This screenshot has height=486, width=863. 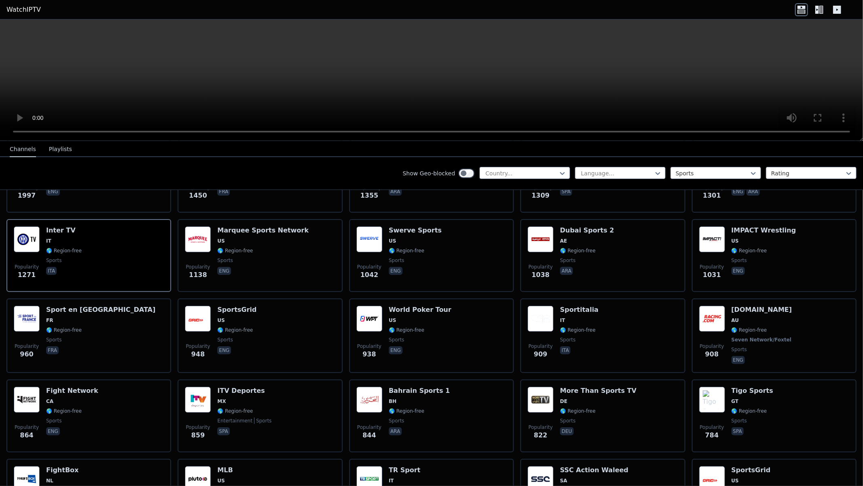 What do you see at coordinates (198, 400) in the screenshot?
I see `img: ITV Deportes` at bounding box center [198, 400].